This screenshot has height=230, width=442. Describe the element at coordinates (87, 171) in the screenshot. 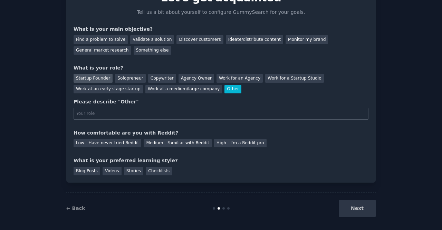

I see `div: Blog Posts` at that location.